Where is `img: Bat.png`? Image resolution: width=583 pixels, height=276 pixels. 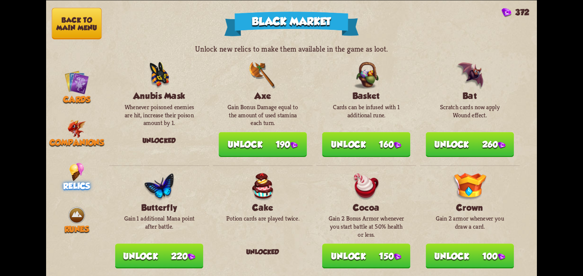
img: Bat.png is located at coordinates (470, 75).